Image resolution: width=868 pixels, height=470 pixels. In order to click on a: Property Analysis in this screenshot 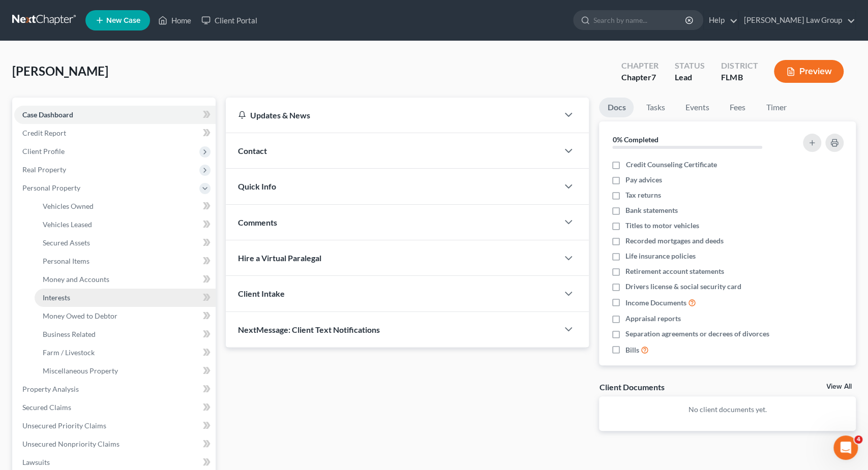, I will do `click(115, 389)`.